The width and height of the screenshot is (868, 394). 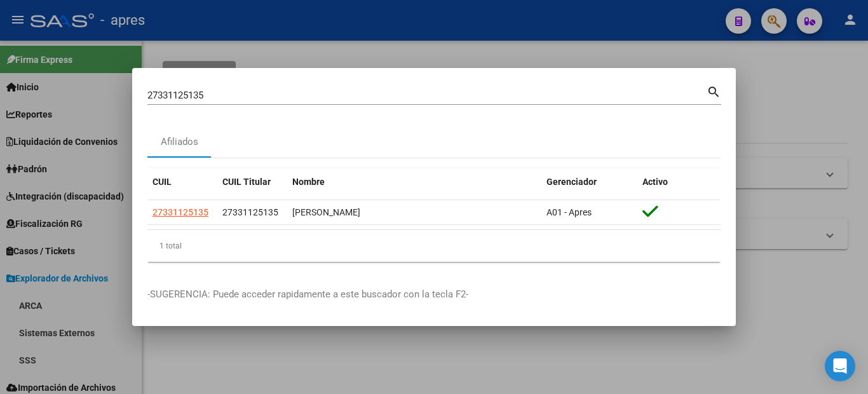 I want to click on mat-icon: search, so click(x=713, y=91).